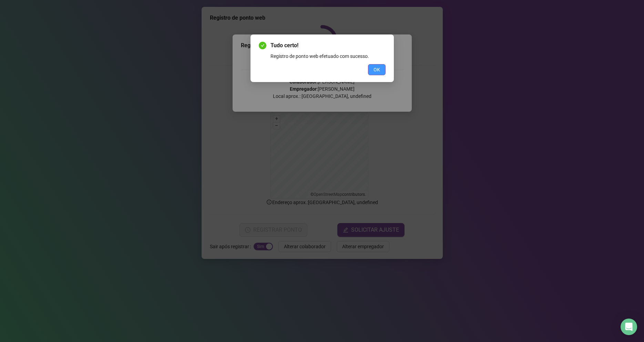  Describe the element at coordinates (377, 70) in the screenshot. I see `button: OK` at that location.